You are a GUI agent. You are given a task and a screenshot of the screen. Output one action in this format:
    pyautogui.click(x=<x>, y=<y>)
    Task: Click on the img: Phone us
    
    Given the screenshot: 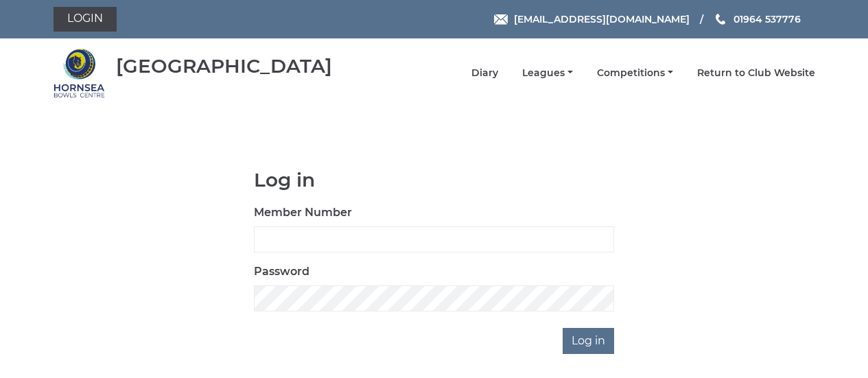 What is the action you would take?
    pyautogui.click(x=720, y=19)
    